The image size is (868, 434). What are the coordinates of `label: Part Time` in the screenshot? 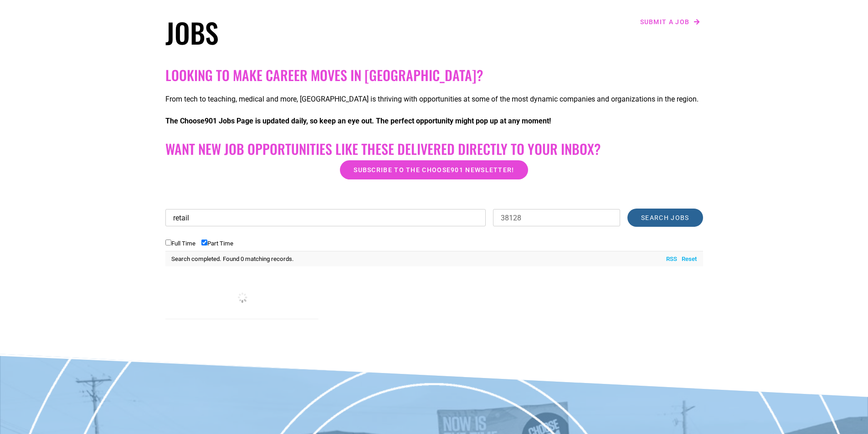 It's located at (217, 243).